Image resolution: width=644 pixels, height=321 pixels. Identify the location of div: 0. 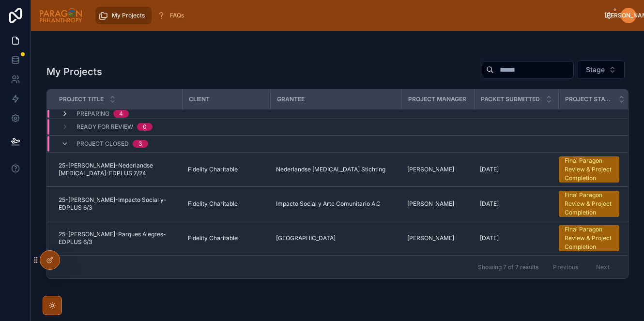
(145, 127).